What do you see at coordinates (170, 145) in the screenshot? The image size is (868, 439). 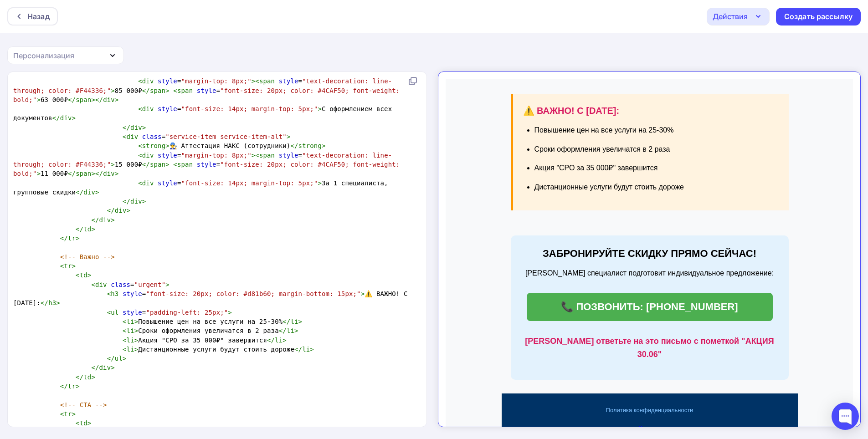 I see `span: 👨‍🔧 Аттестация НАКС (сотрудники)` at bounding box center [170, 145].